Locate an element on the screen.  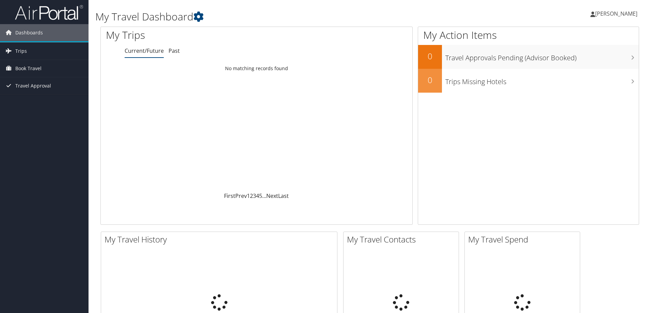
h1: My Trips is located at coordinates (192, 35).